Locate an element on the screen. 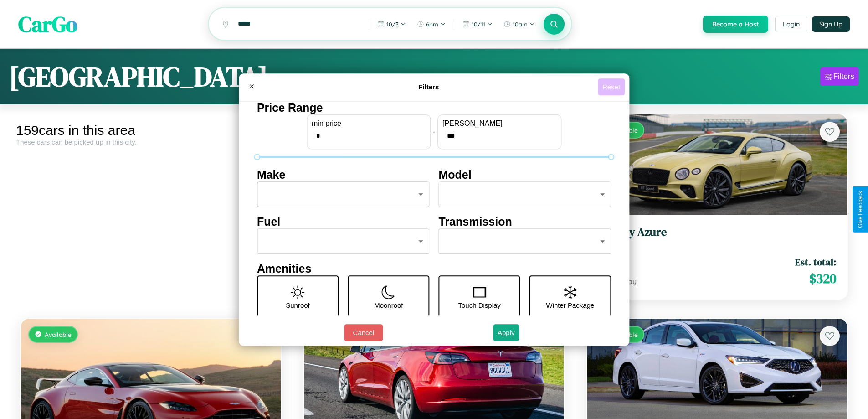 The width and height of the screenshot is (868, 419). button: Login is located at coordinates (791, 24).